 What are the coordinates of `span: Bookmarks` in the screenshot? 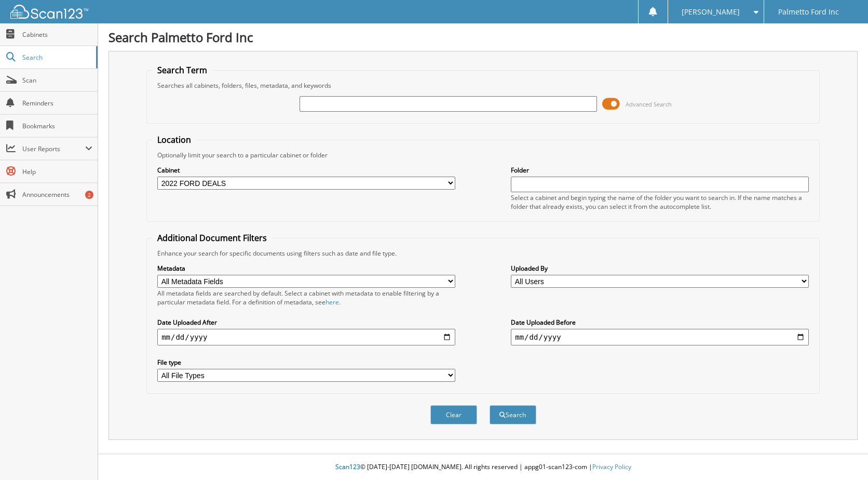 It's located at (57, 125).